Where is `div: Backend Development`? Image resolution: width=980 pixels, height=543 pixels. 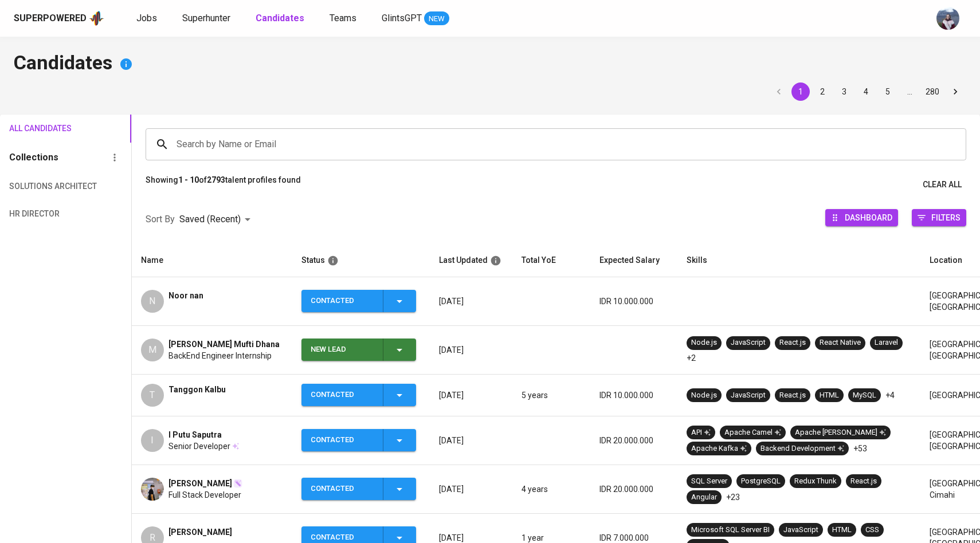 div: Backend Development is located at coordinates (803, 449).